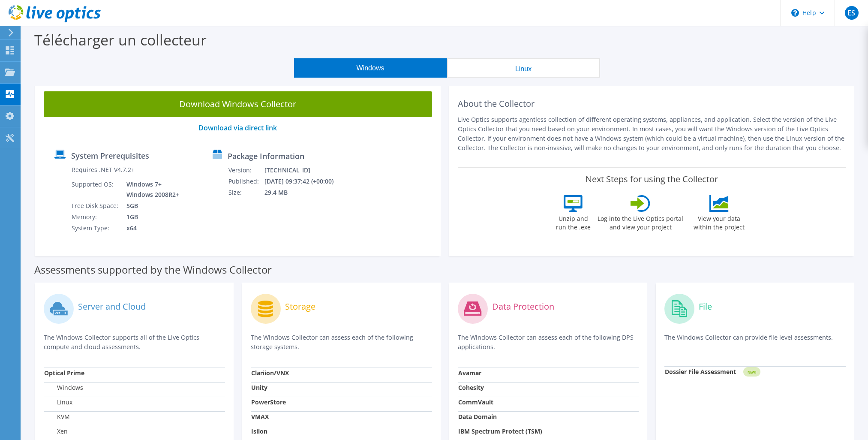  I want to click on label: Next Steps for using the Collector, so click(652, 179).